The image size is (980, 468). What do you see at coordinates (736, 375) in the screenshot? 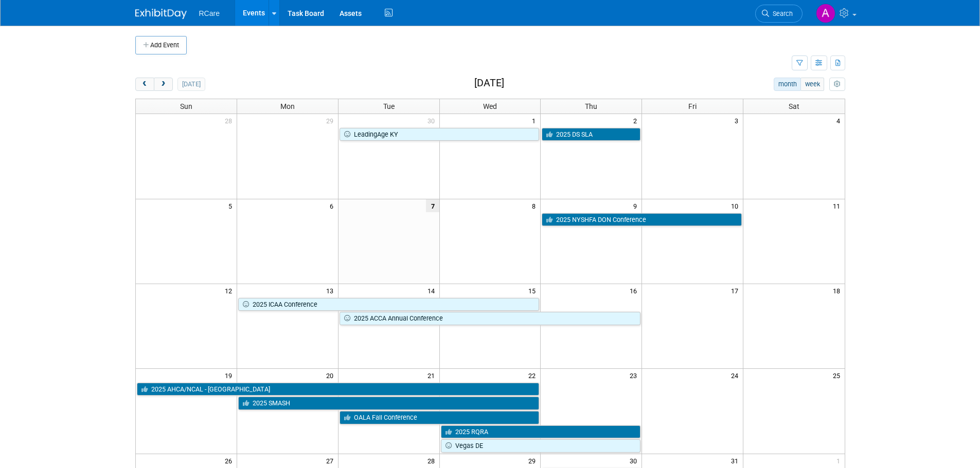
I see `span: 24` at bounding box center [736, 375].